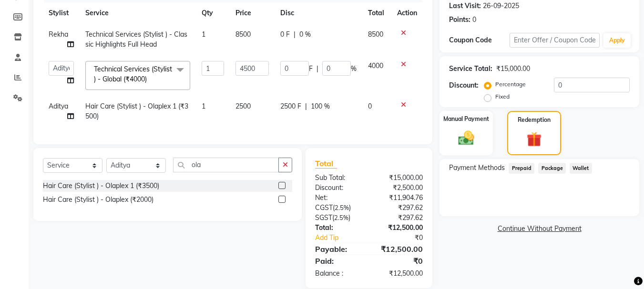 The image size is (644, 289). I want to click on span: 2500 F, so click(291, 106).